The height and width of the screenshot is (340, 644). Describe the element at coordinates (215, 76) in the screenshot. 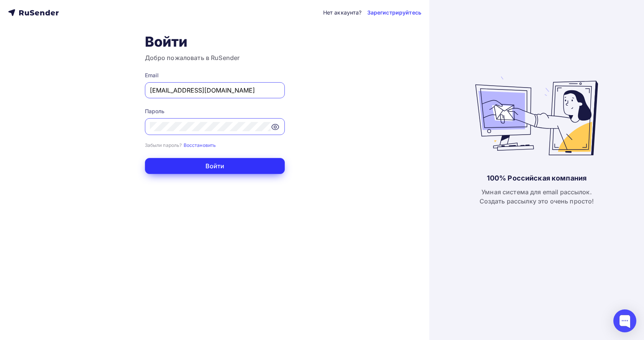

I see `div: Email` at that location.